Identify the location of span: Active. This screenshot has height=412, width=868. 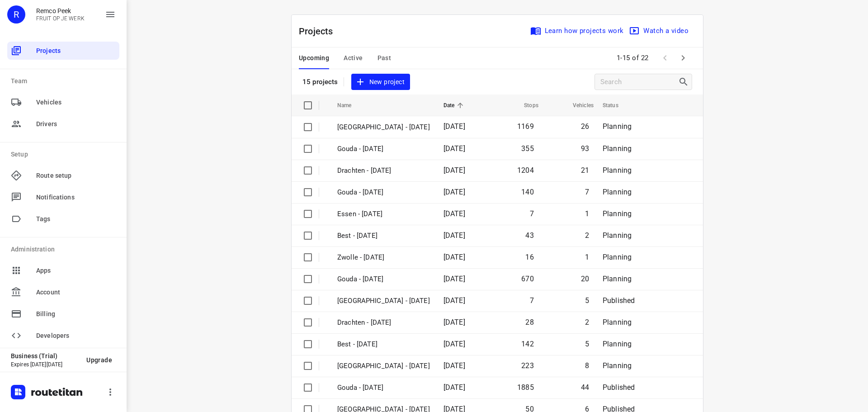
(353, 58).